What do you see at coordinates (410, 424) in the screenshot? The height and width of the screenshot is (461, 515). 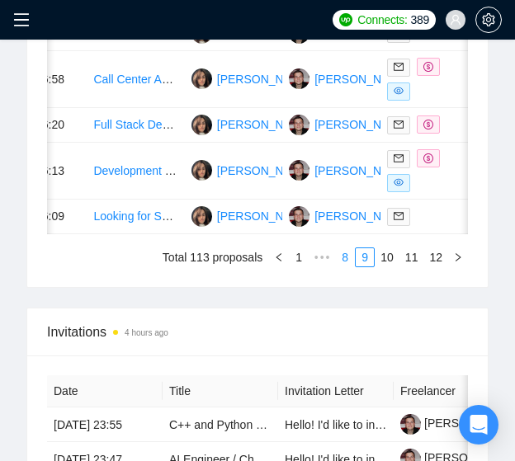 I see `img: c1bYBLFISfW-KFu5YnXsqDxdnhJyhFG7WZWQjmw4vq0-YF4TwjoJdqRJKIWeWIjxa9` at bounding box center [410, 424].